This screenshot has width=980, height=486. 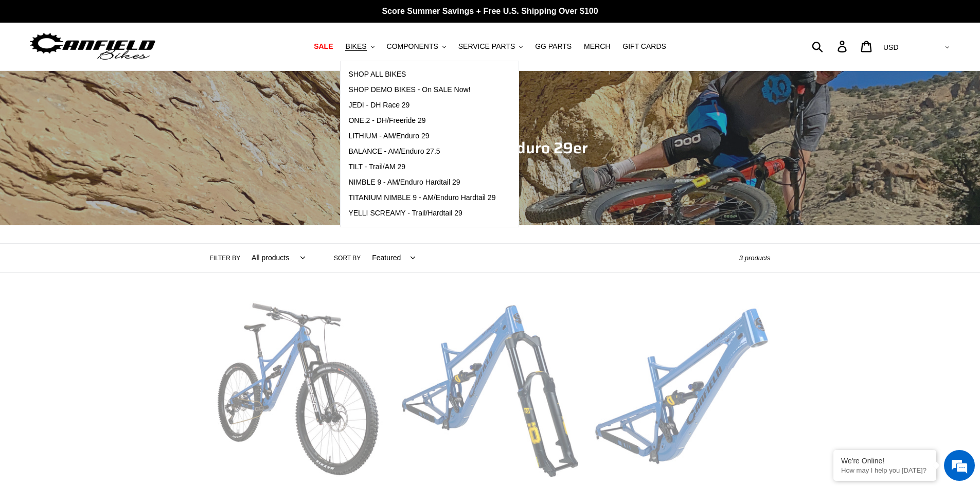 What do you see at coordinates (597, 46) in the screenshot?
I see `a: MERCH` at bounding box center [597, 46].